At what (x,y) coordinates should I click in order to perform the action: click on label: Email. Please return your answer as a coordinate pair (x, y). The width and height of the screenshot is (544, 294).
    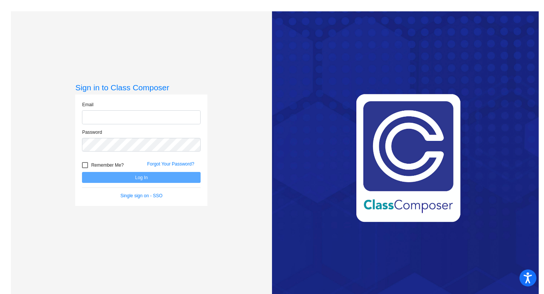
    Looking at the image, I should click on (88, 105).